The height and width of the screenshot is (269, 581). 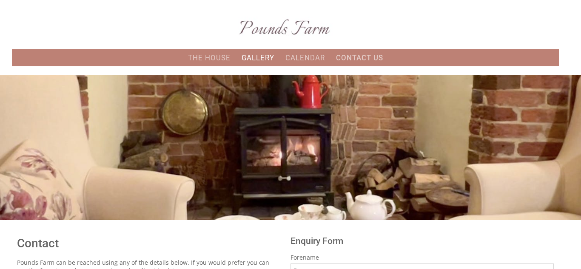 What do you see at coordinates (209, 58) in the screenshot?
I see `a: The House` at bounding box center [209, 58].